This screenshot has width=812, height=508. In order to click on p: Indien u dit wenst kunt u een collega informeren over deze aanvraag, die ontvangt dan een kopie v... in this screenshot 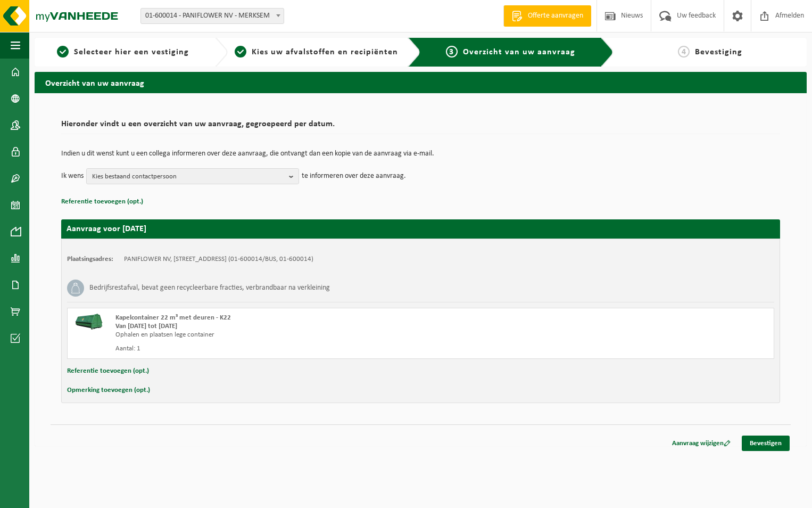, I will do `click(421, 154)`.